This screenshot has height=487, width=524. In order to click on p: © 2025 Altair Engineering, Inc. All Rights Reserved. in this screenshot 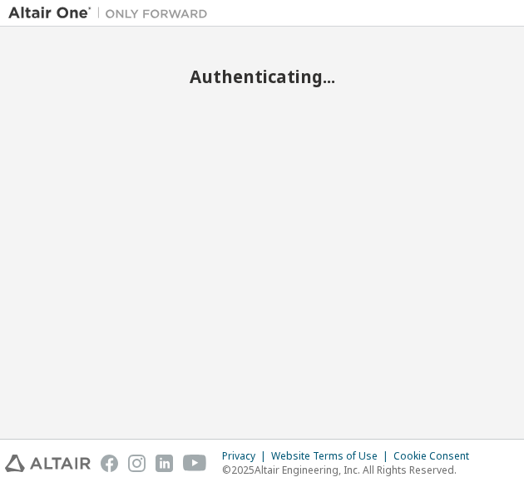, I will do `click(350, 470)`.